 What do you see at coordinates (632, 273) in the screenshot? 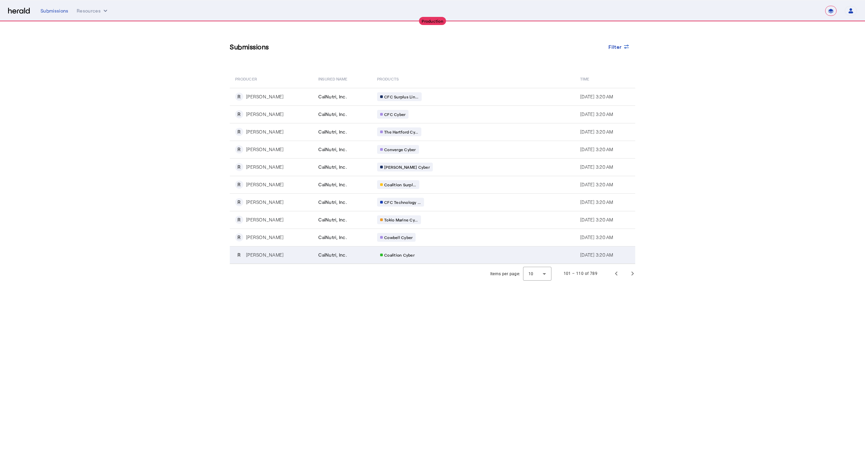
I see `button: Next page` at bounding box center [632, 273].